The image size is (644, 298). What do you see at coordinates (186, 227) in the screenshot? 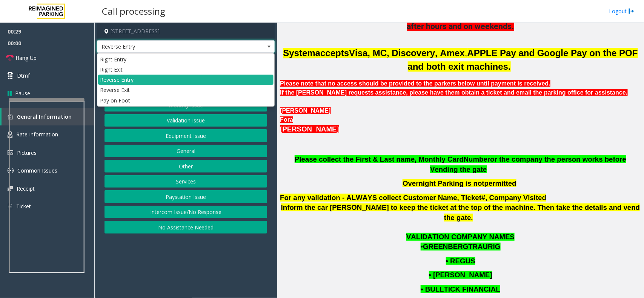
I see `button: No Assistance Needed` at bounding box center [186, 227].